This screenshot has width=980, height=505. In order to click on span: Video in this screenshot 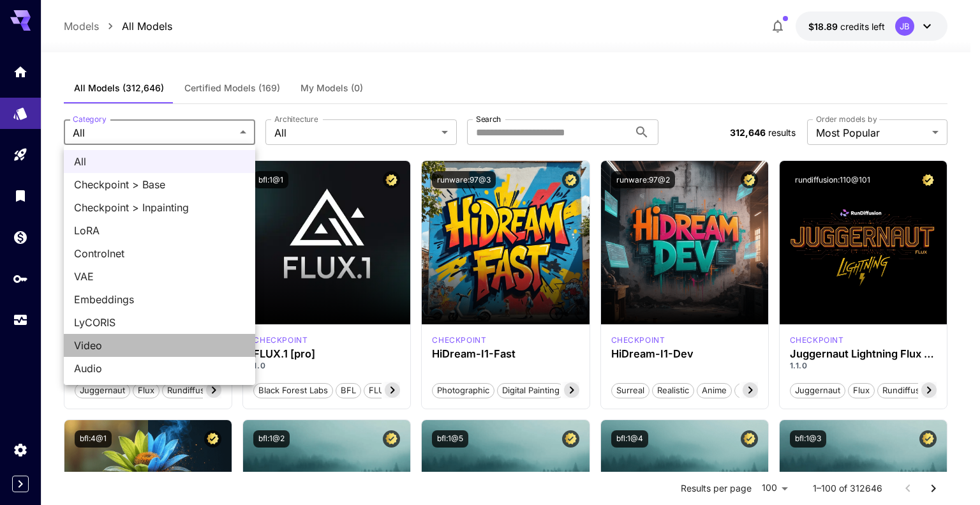, I will do `click(159, 346)`.